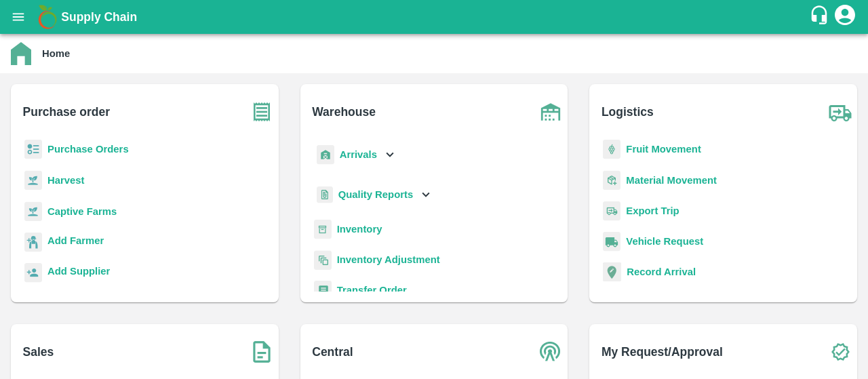 This screenshot has height=379, width=868. Describe the element at coordinates (551, 352) in the screenshot. I see `img: central` at that location.